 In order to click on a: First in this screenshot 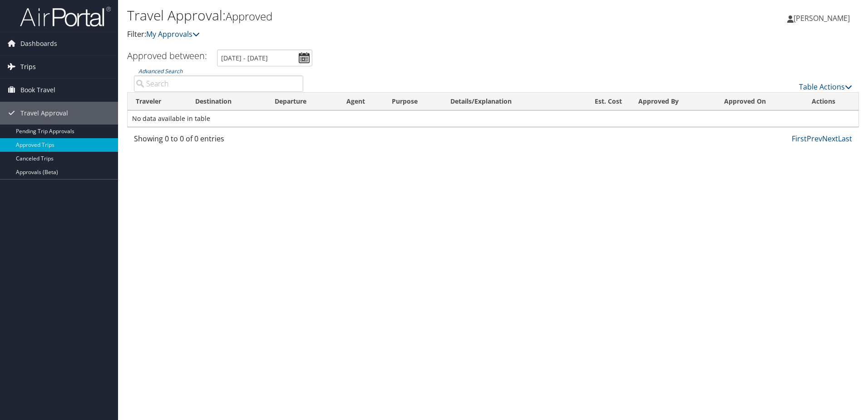, I will do `click(799, 139)`.